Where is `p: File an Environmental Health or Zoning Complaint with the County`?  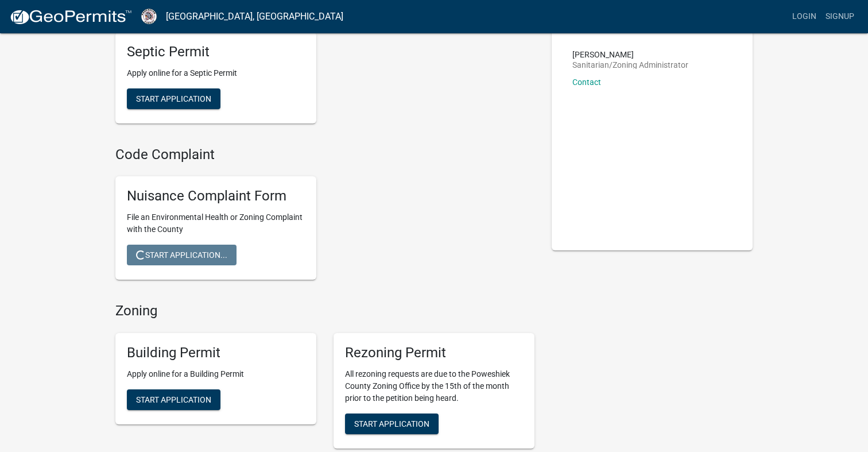 p: File an Environmental Health or Zoning Complaint with the County is located at coordinates (216, 224).